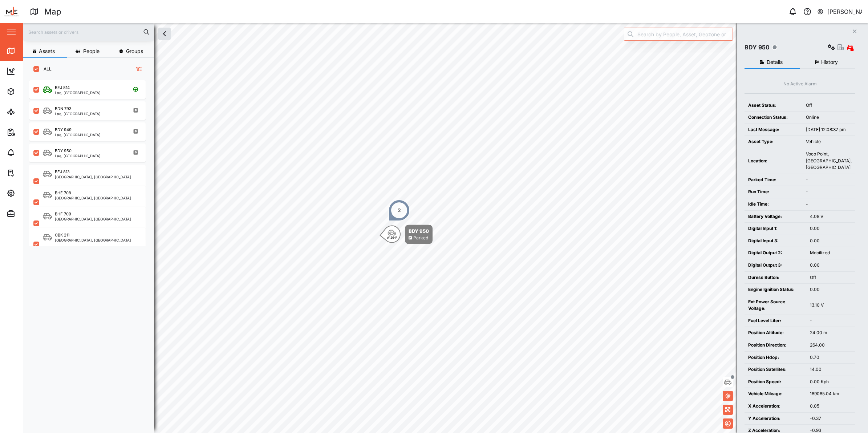  Describe the element at coordinates (775, 369) in the screenshot. I see `div: Position Satellites:` at that location.